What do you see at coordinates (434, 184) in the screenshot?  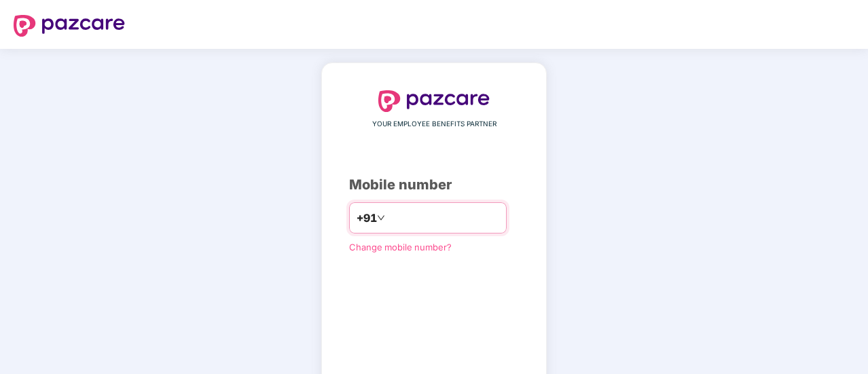 I see `div: Mobile number` at bounding box center [434, 184].